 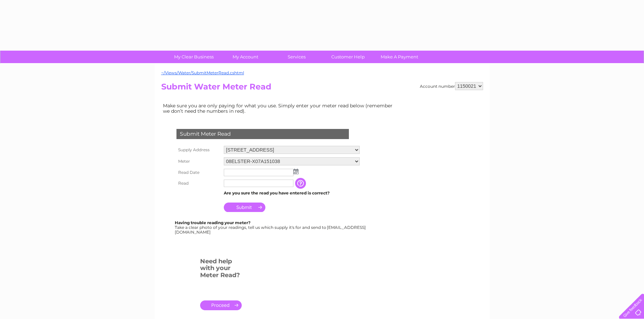 I want to click on a: Customer Help, so click(x=348, y=56).